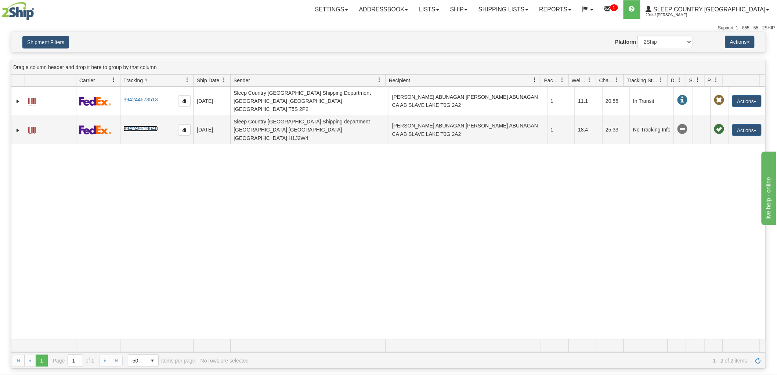 This screenshot has height=375, width=777. Describe the element at coordinates (617, 80) in the screenshot. I see `a: Charge filter column settings` at that location.